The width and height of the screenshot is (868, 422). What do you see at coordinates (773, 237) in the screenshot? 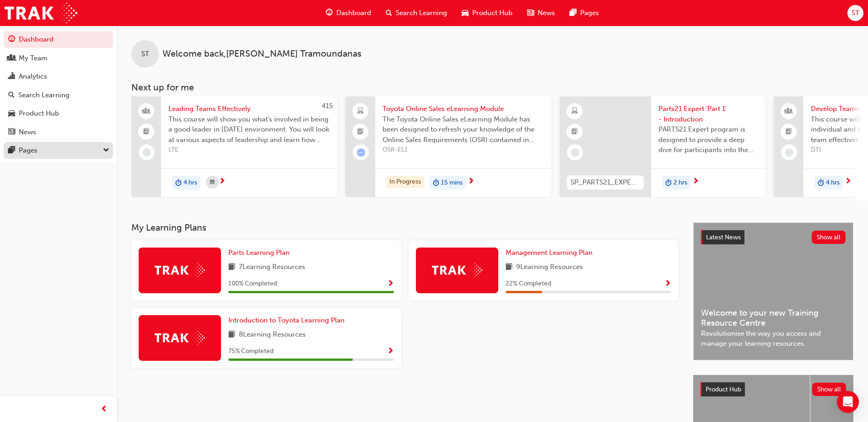
I see `a: Latest NewsShow all` at bounding box center [773, 237].